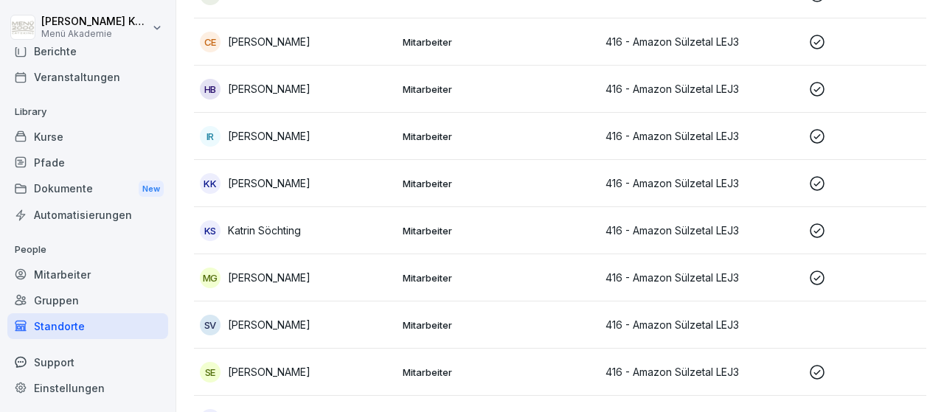 The image size is (944, 412). What do you see at coordinates (88, 136) in the screenshot?
I see `div: Kurse` at bounding box center [88, 136].